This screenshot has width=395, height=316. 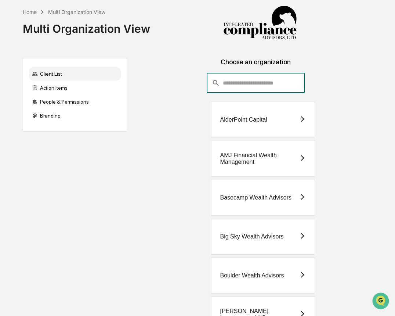 What do you see at coordinates (244, 120) in the screenshot?
I see `div: AlderPoint Capital` at bounding box center [244, 120].